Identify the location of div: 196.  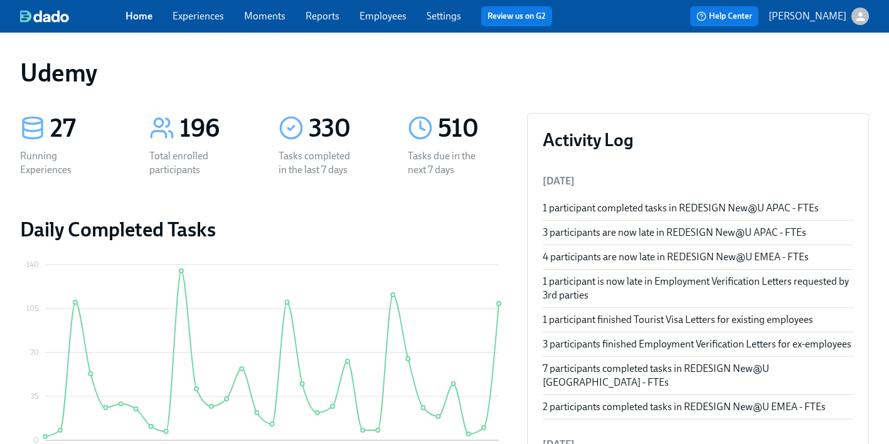
(214, 129).